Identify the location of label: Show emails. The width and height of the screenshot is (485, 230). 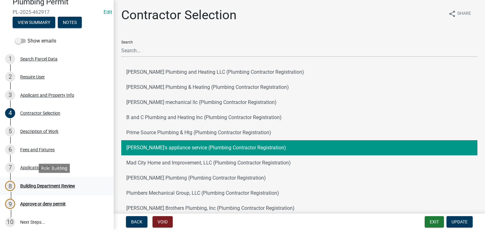
(36, 41).